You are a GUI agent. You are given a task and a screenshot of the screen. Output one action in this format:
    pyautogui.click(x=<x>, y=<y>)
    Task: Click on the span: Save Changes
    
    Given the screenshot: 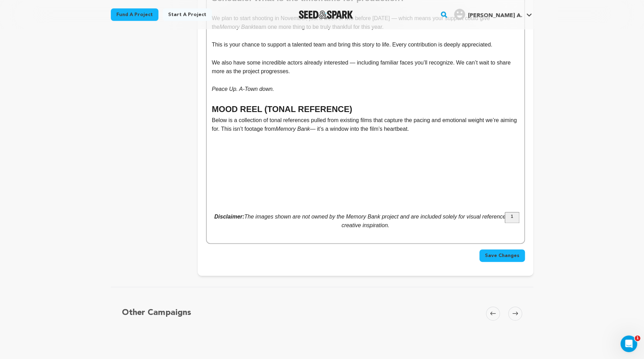 What is the action you would take?
    pyautogui.click(x=502, y=256)
    